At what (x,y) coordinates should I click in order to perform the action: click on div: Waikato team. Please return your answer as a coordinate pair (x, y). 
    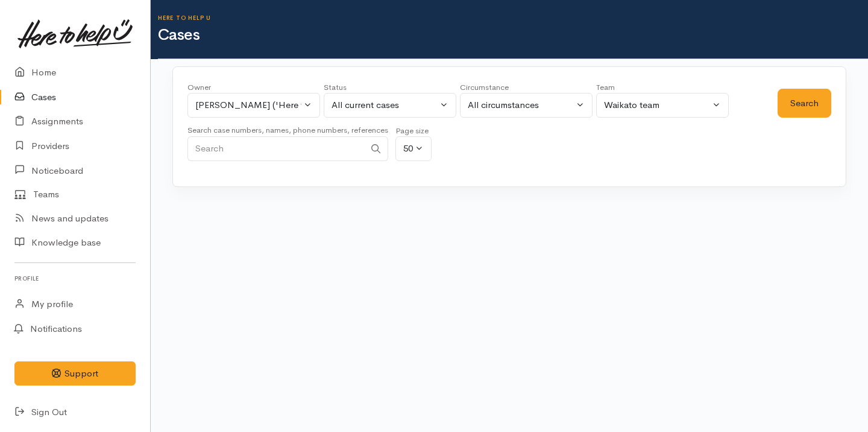
    Looking at the image, I should click on (657, 105).